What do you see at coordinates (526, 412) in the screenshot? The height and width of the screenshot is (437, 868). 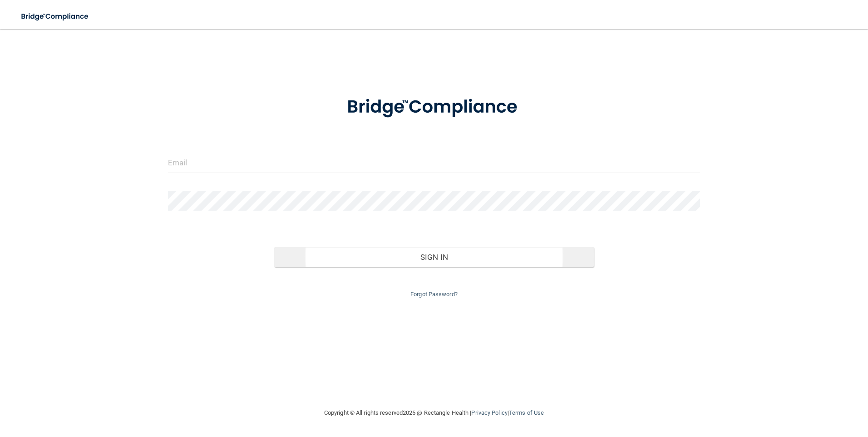 I see `a: Terms of Use` at bounding box center [526, 412].